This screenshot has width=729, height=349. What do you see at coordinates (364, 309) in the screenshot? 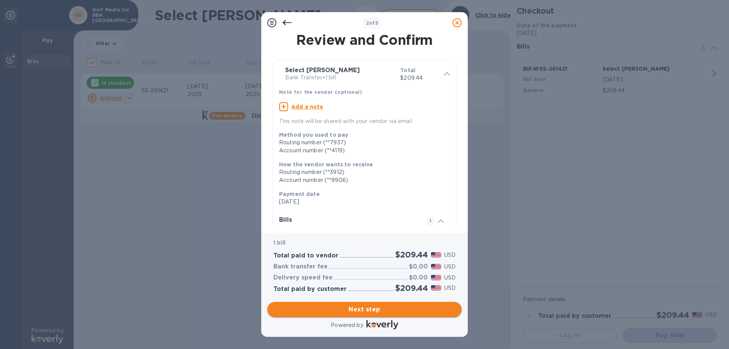
I see `span: Next step` at bounding box center [364, 309].